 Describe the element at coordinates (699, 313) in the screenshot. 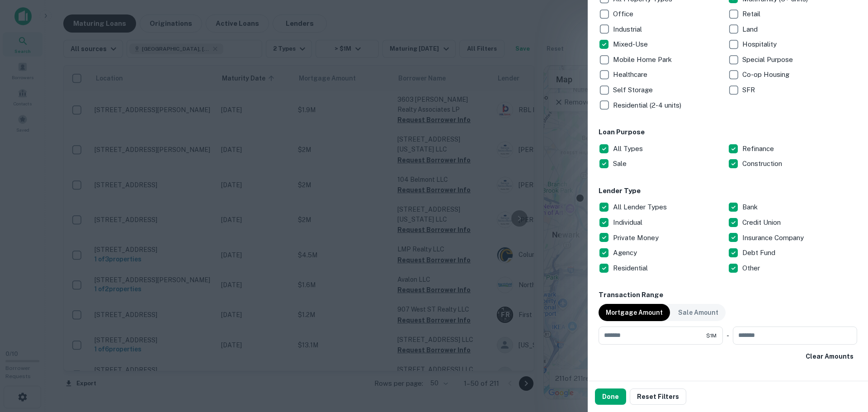

I see `p: Sale Amount` at that location.